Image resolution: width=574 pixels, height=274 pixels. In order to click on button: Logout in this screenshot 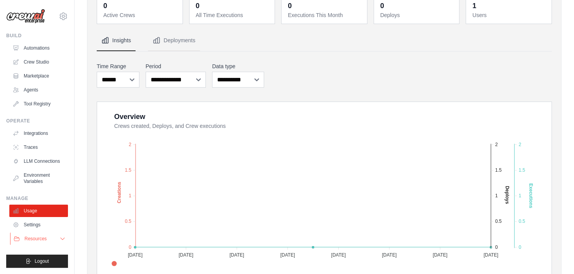, I will do `click(37, 262)`.